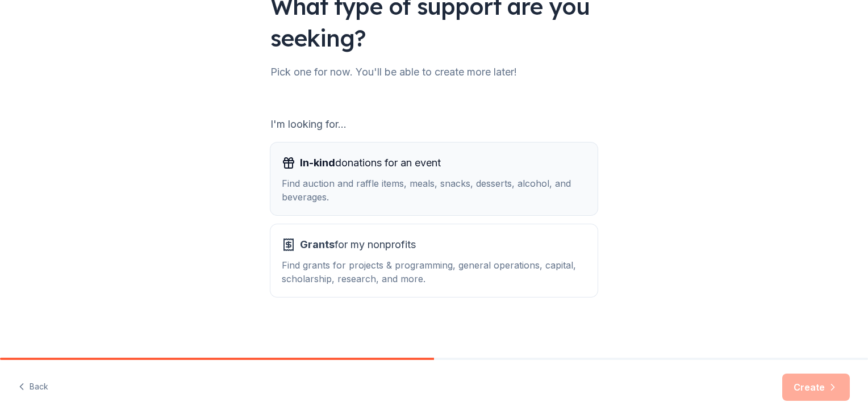 This screenshot has height=419, width=868. What do you see at coordinates (358, 244) in the screenshot?
I see `span: for my nonprofits` at bounding box center [358, 244].